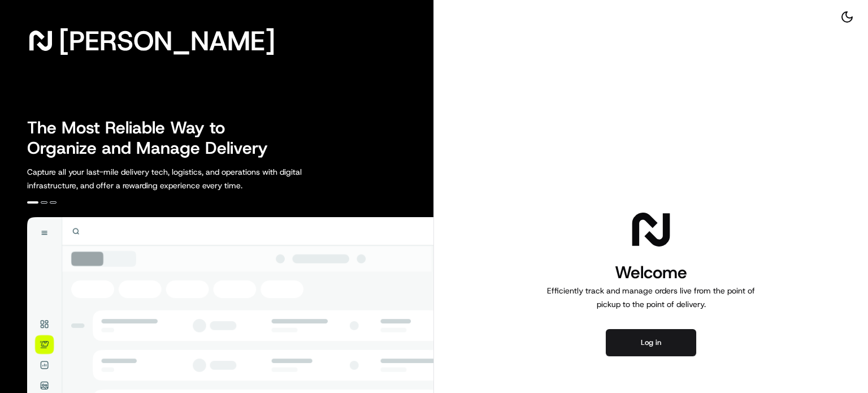 This screenshot has width=868, height=393. I want to click on h2: The Most Reliable Way to Organize and Manage Delivery, so click(154, 138).